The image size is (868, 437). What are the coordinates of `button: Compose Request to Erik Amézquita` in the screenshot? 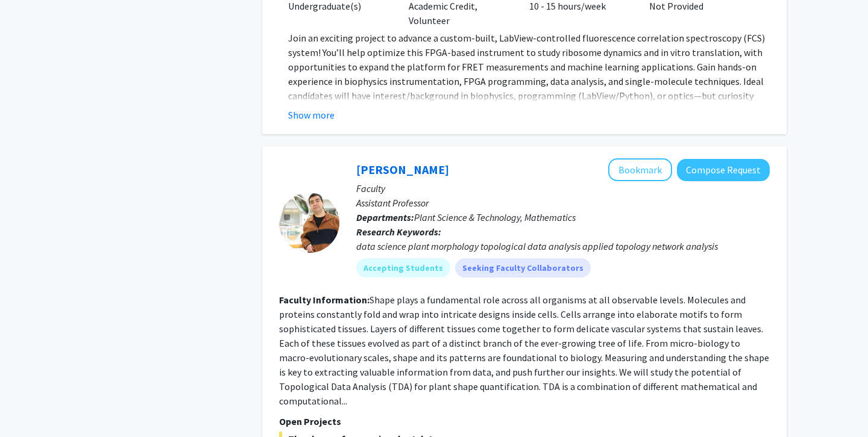 It's located at (723, 170).